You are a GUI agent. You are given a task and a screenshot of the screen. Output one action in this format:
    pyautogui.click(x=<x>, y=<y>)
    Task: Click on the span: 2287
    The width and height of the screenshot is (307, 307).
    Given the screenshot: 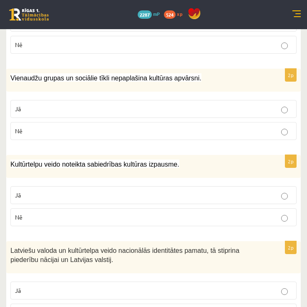 What is the action you would take?
    pyautogui.click(x=145, y=15)
    